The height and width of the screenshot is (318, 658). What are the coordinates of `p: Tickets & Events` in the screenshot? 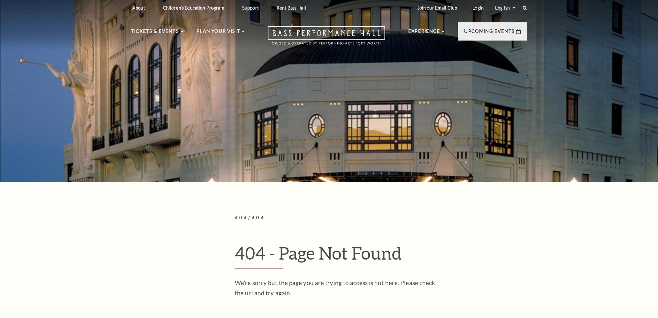 It's located at (155, 33).